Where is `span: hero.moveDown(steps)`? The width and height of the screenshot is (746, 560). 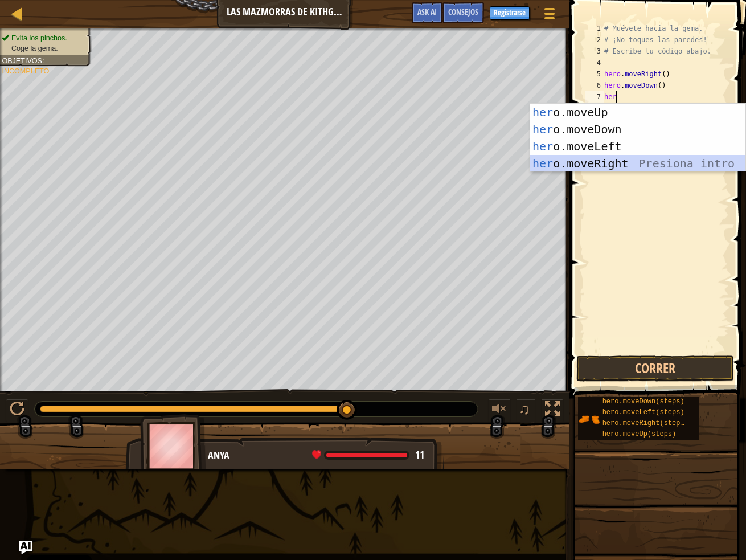 span: hero.moveDown(steps) is located at coordinates (644, 401).